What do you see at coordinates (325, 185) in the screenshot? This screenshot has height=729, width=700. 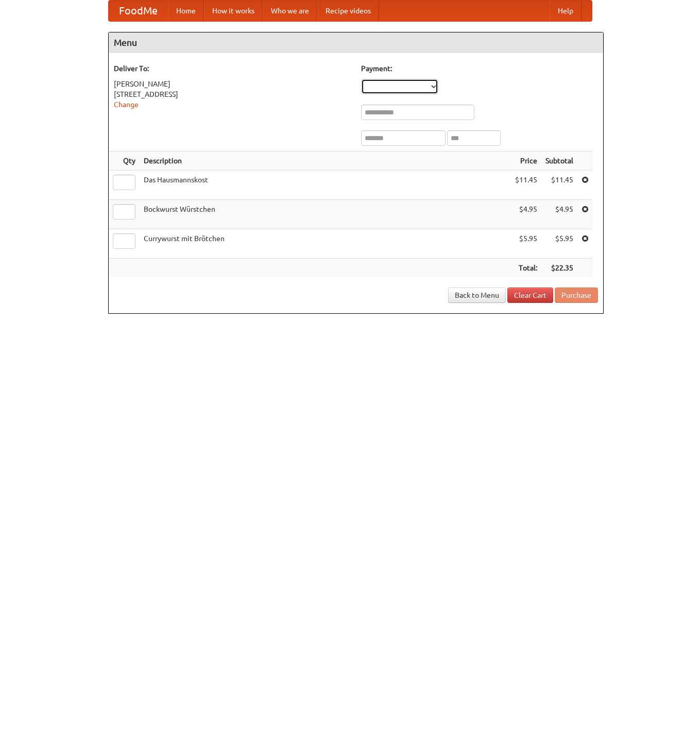 I see `td: Das Hausmannskost` at bounding box center [325, 185].